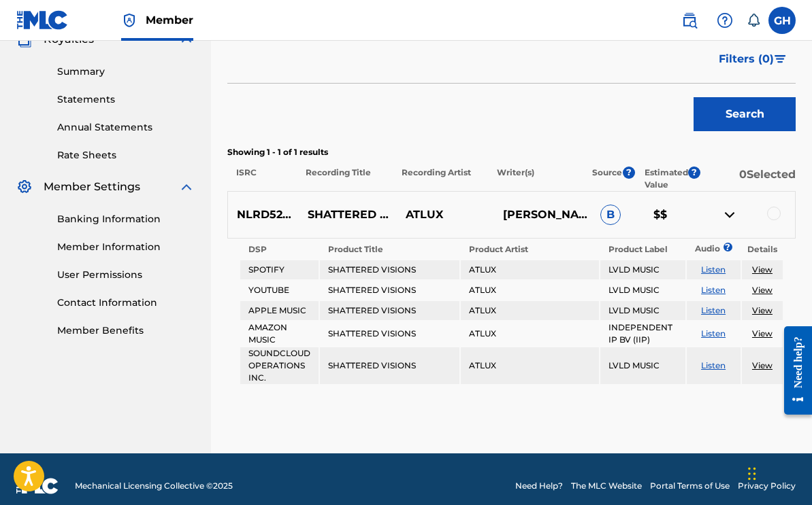 This screenshot has height=505, width=812. I want to click on img: expand, so click(187, 187).